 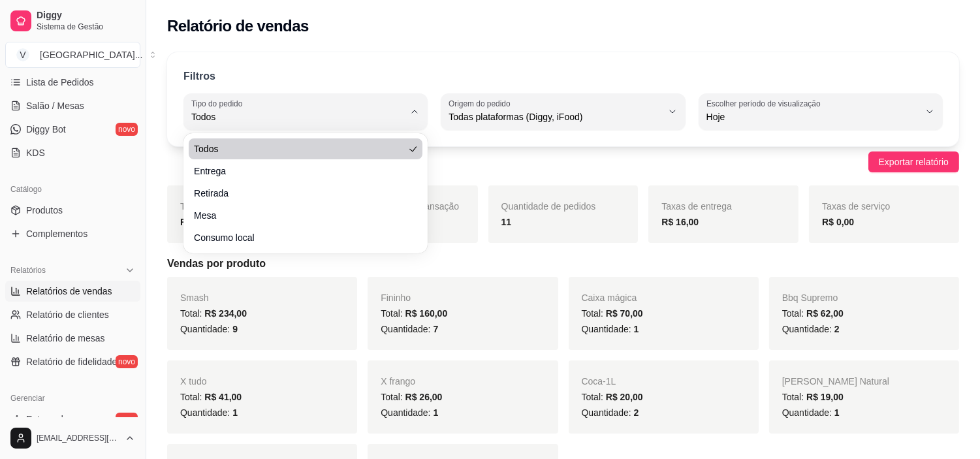 I want to click on span: Sistema de Gestão, so click(x=85, y=27).